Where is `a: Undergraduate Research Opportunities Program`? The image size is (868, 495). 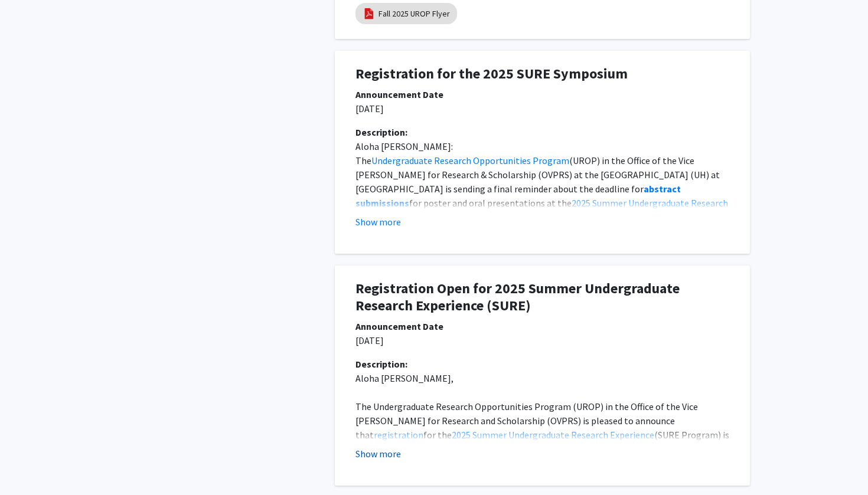
a: Undergraduate Research Opportunities Program is located at coordinates (470, 160).